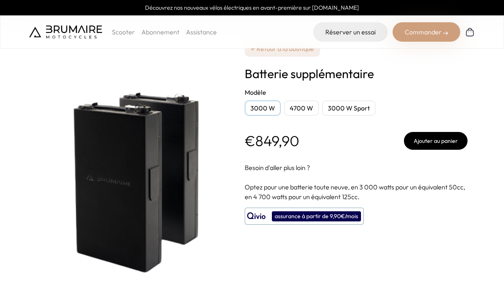 The width and height of the screenshot is (504, 306). Describe the element at coordinates (426, 32) in the screenshot. I see `div: Commander` at that location.